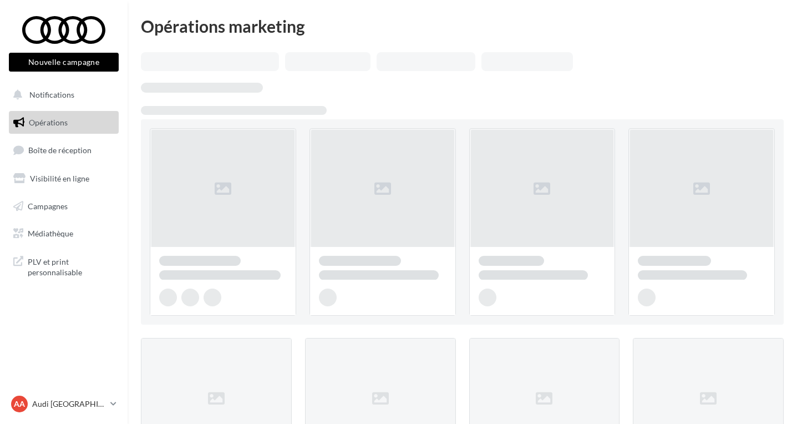 Image resolution: width=797 pixels, height=424 pixels. What do you see at coordinates (64, 150) in the screenshot?
I see `a: Boîte de réception` at bounding box center [64, 150].